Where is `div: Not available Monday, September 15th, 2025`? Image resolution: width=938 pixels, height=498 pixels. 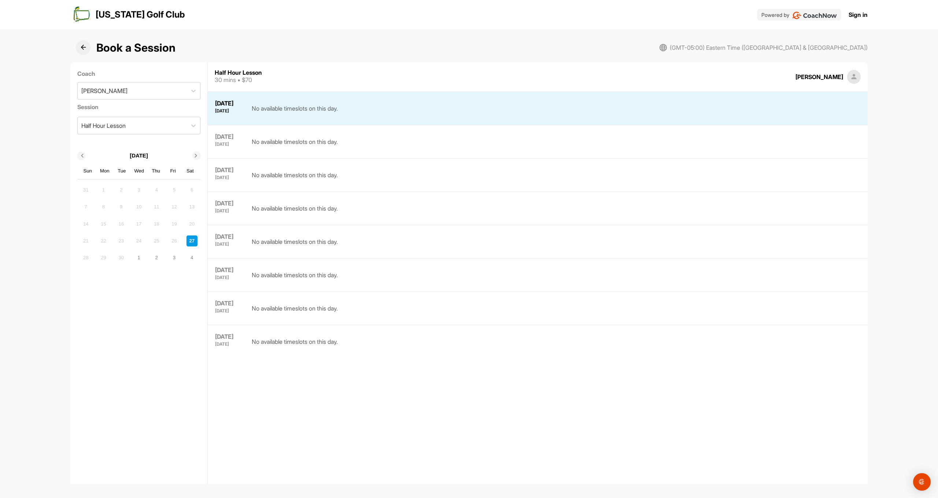
div: Not available Monday, September 15th, 2025 is located at coordinates (103, 224).